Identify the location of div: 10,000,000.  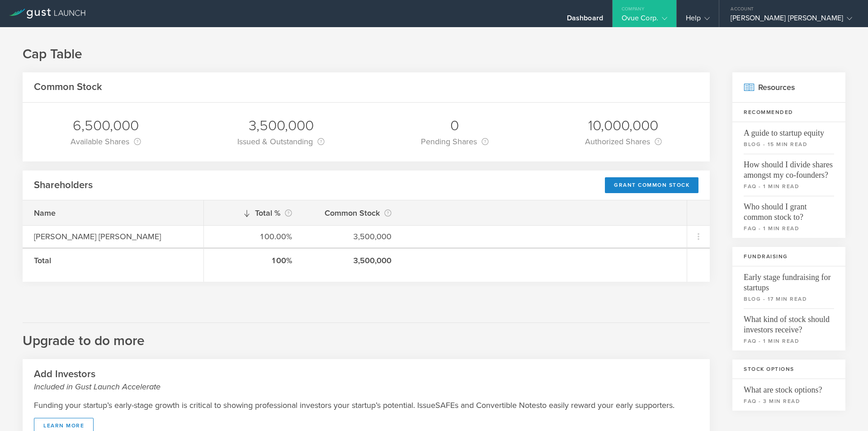
(623, 126).